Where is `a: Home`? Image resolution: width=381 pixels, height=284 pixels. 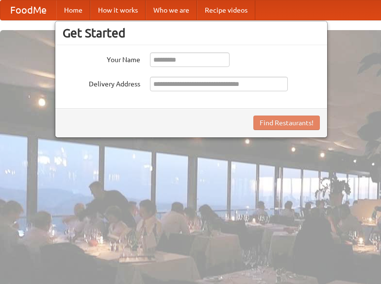 a: Home is located at coordinates (73, 10).